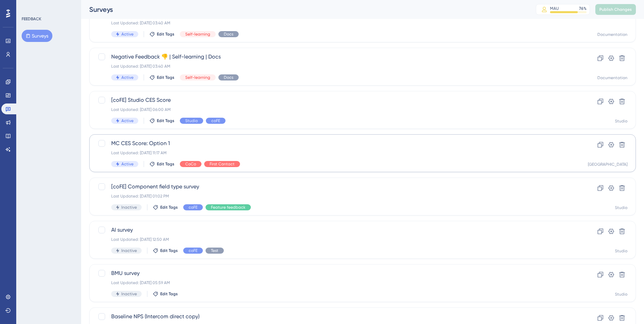 This screenshot has width=644, height=324. Describe the element at coordinates (32, 19) in the screenshot. I see `div: FEEDBACK` at that location.